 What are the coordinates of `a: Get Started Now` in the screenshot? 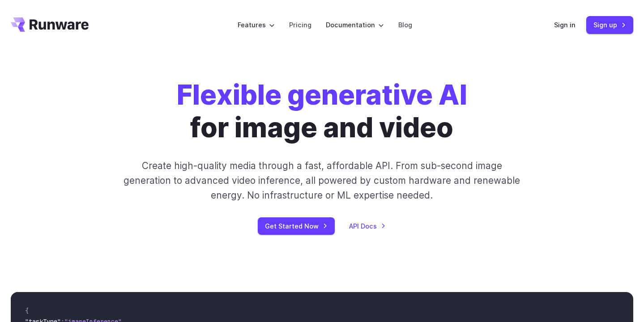 It's located at (297, 226).